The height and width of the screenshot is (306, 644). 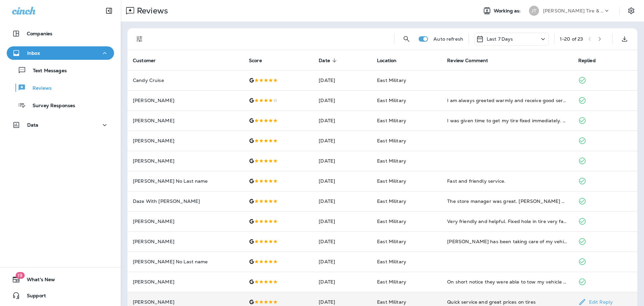 What do you see at coordinates (60, 295) in the screenshot?
I see `button: Support` at bounding box center [60, 295].